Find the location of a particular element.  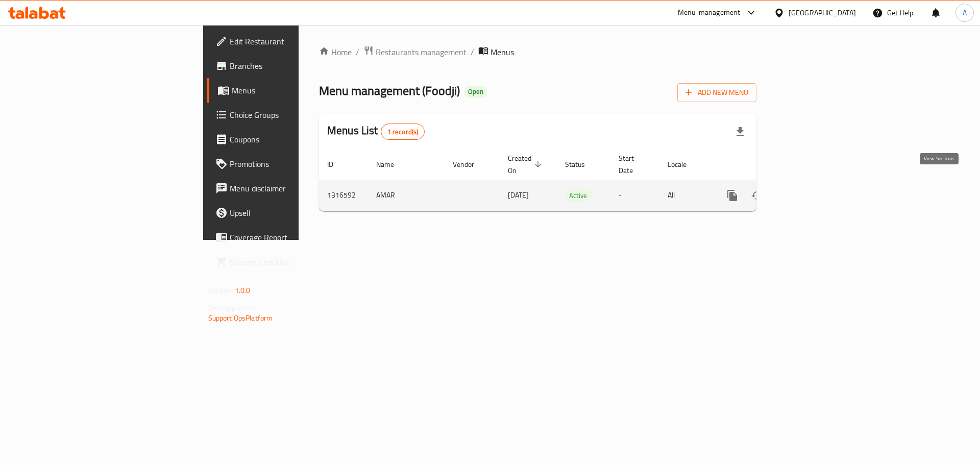

span: Name is located at coordinates (391, 165).